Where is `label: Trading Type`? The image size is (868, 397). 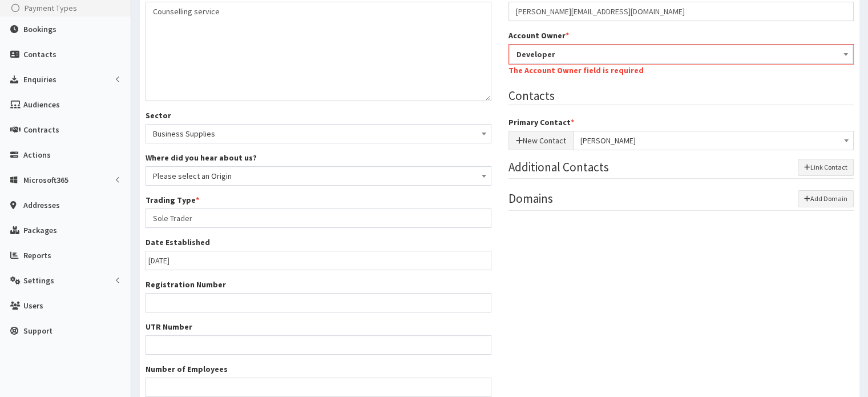
label: Trading Type is located at coordinates (173, 200).